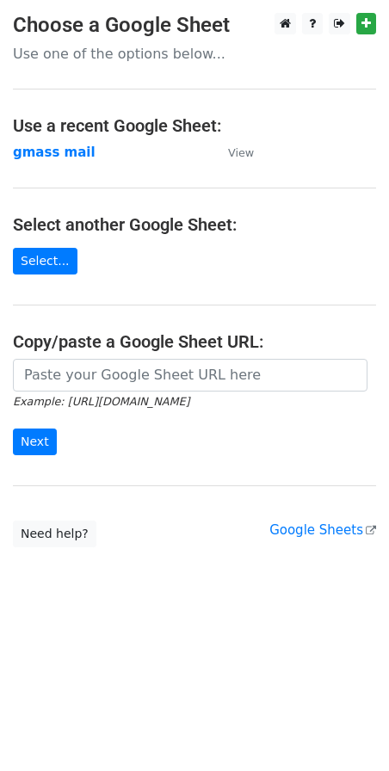 The height and width of the screenshot is (771, 389). What do you see at coordinates (232, 152) in the screenshot?
I see `a: View` at bounding box center [232, 152].